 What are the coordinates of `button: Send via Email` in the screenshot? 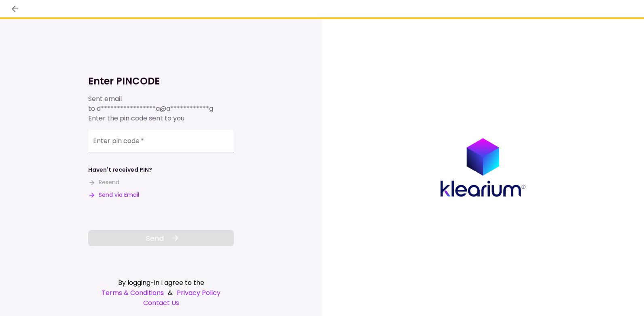 It's located at (114, 195).